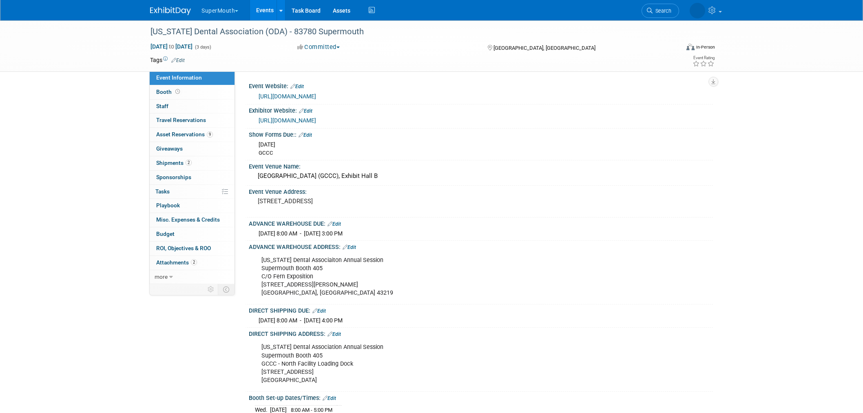  I want to click on div: Event Rating, so click(703, 58).